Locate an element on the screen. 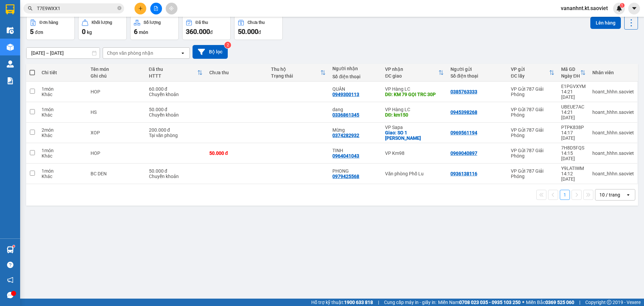 The image size is (644, 306). button: plus is located at coordinates (141, 9).